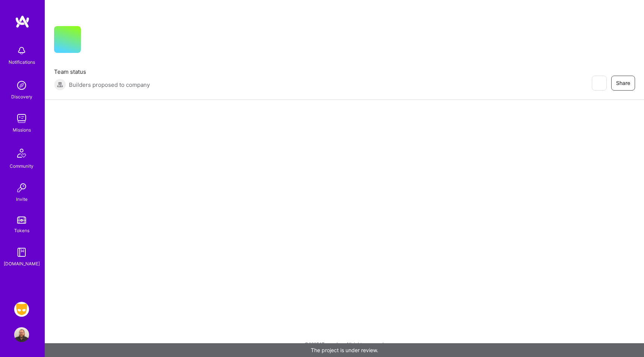  Describe the element at coordinates (22, 252) in the screenshot. I see `img: guide book` at that location.